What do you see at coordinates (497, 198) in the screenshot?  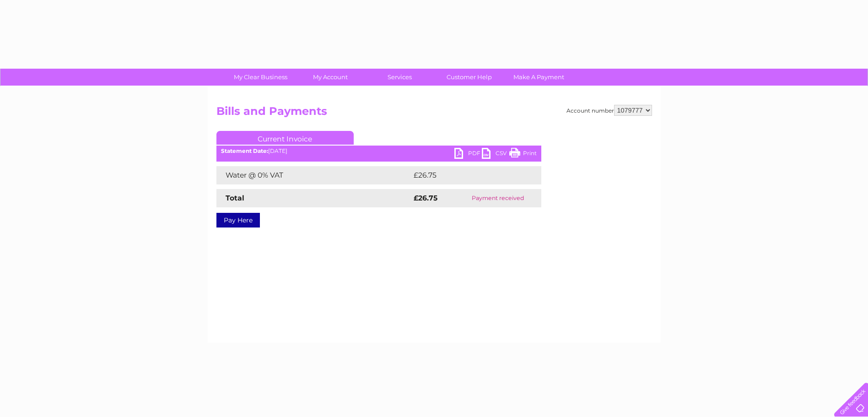 I see `td: Payment received` at bounding box center [497, 198].